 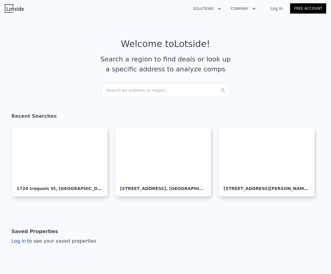 What do you see at coordinates (207, 9) in the screenshot?
I see `button: Solutions` at bounding box center [207, 9].